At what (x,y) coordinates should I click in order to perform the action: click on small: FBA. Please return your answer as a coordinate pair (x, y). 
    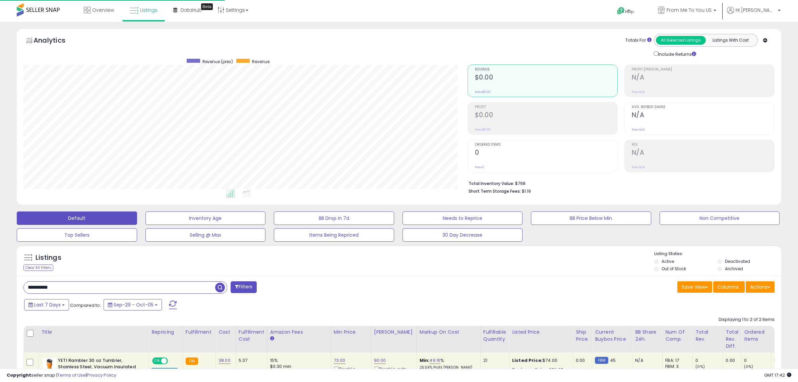
    Looking at the image, I should click on (192, 361).